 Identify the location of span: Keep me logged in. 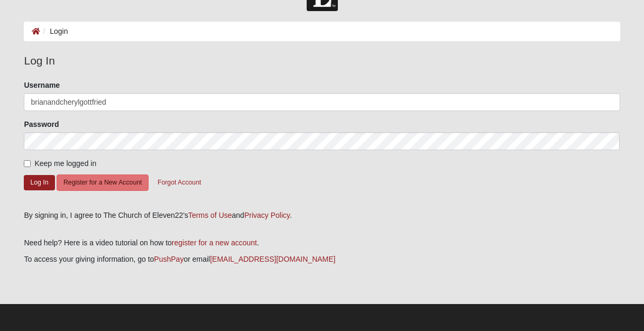
(65, 164).